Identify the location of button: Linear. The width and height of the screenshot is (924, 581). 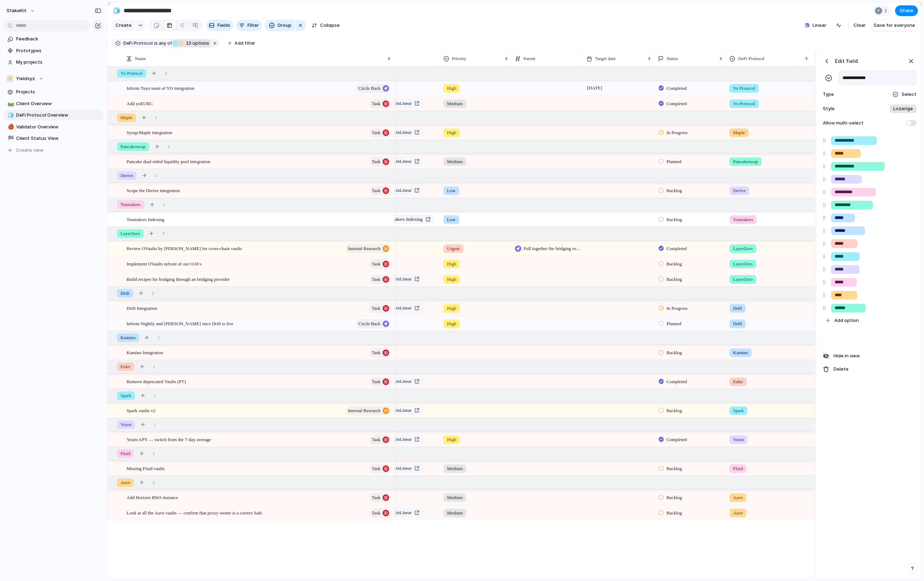
(816, 25).